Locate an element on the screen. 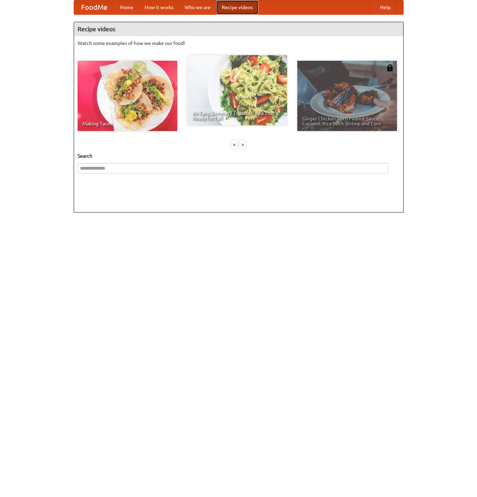 This screenshot has width=477, height=497. h4: Recipe videos is located at coordinates (239, 29).